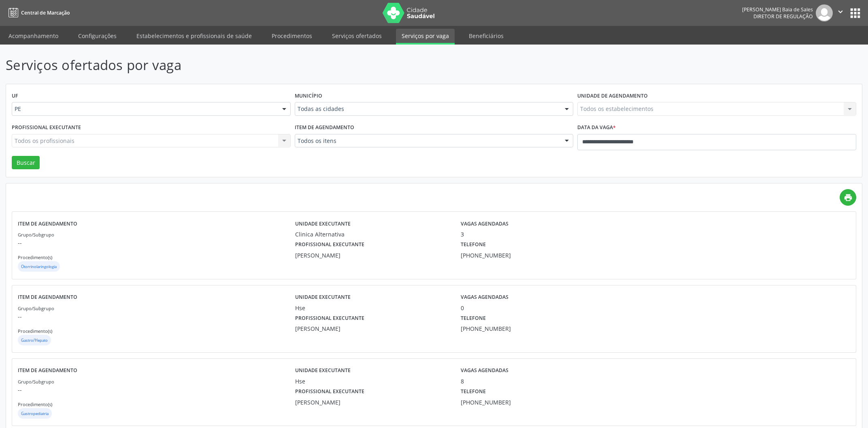  I want to click on label: Data da vaga, so click(596, 127).